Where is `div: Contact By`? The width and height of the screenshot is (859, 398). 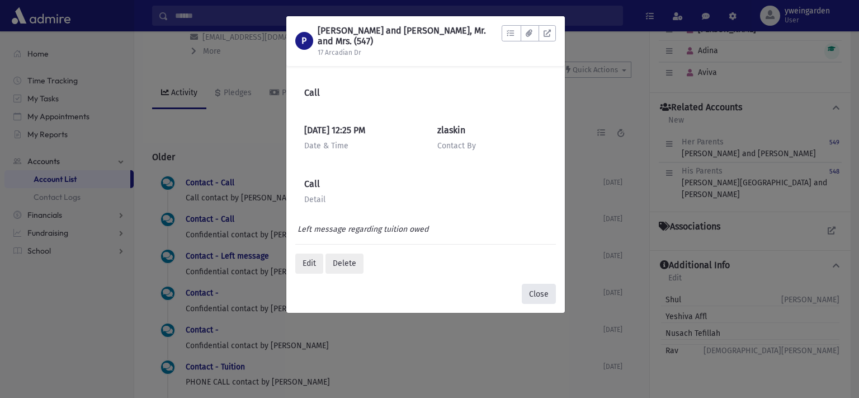
div: Contact By is located at coordinates (492, 145).